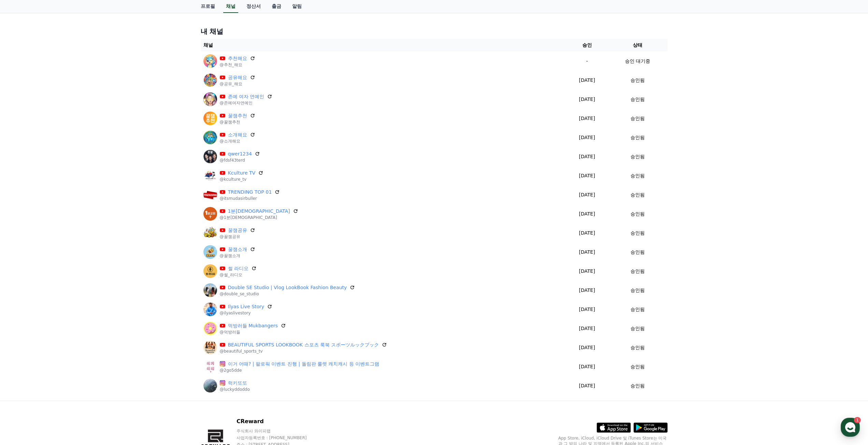 Image resolution: width=868 pixels, height=445 pixels. Describe the element at coordinates (239, 383) in the screenshot. I see `a: 럭키또또` at that location.